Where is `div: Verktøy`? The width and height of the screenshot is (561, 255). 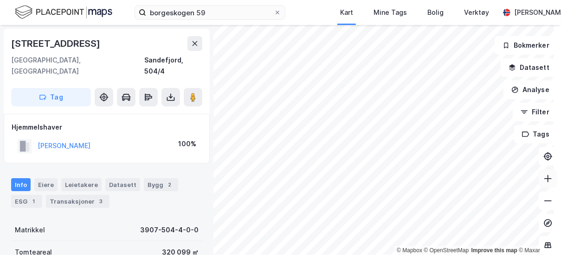 div: Verktøy is located at coordinates (476, 13).